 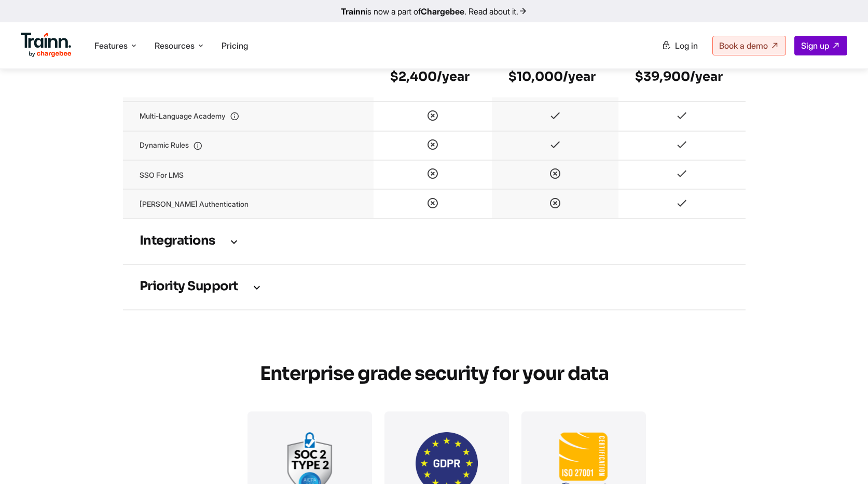 What do you see at coordinates (174, 46) in the screenshot?
I see `span: Resources` at bounding box center [174, 46].